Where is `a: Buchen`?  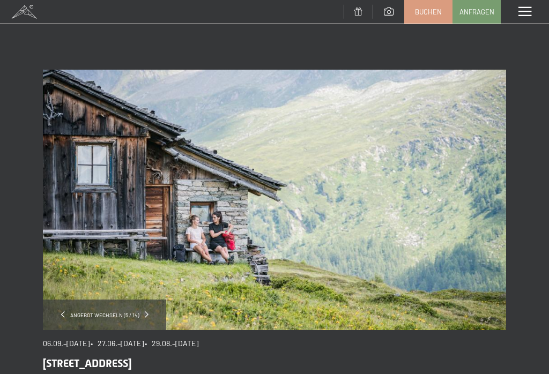
a: Buchen is located at coordinates (428, 12).